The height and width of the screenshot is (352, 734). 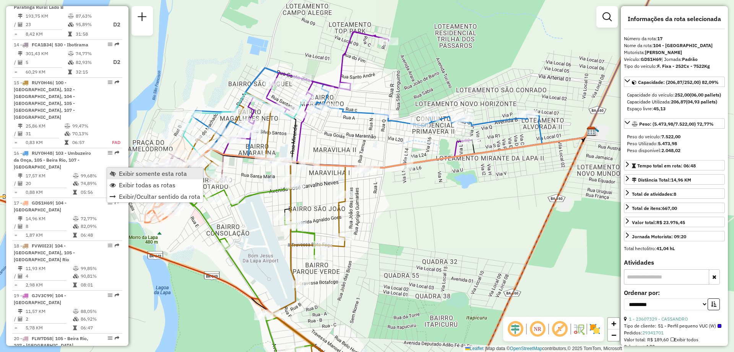 I want to click on span: Exibir/Ocultar sentido da rota, so click(x=160, y=196).